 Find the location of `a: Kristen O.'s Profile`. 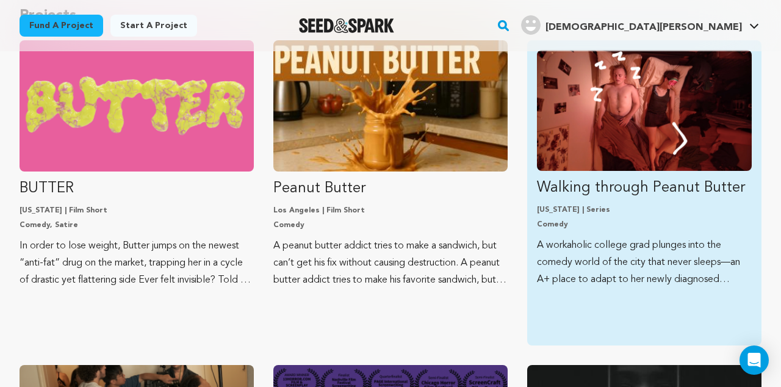

a: Kristen O.'s Profile is located at coordinates (640, 24).